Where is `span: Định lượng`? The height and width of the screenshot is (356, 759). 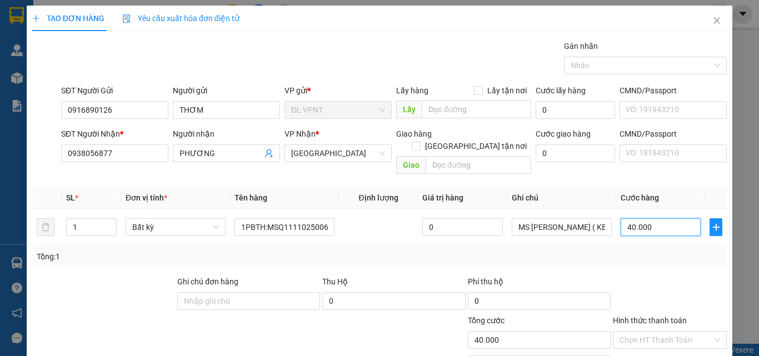 span: Định lượng is located at coordinates (378, 198).